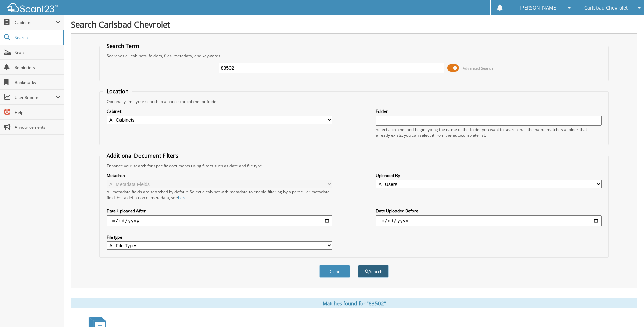  Describe the element at coordinates (142, 155) in the screenshot. I see `legend: Additional Document Filters` at that location.